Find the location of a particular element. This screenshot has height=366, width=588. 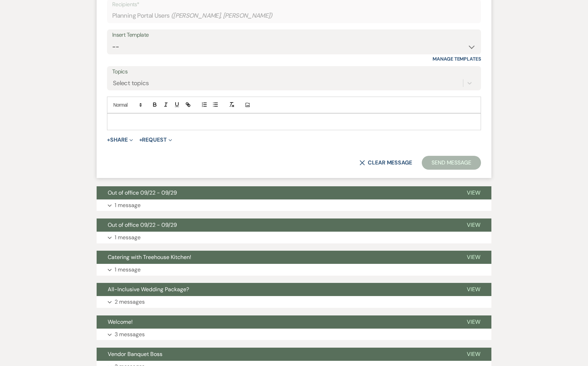

label: Topics is located at coordinates (294, 72).